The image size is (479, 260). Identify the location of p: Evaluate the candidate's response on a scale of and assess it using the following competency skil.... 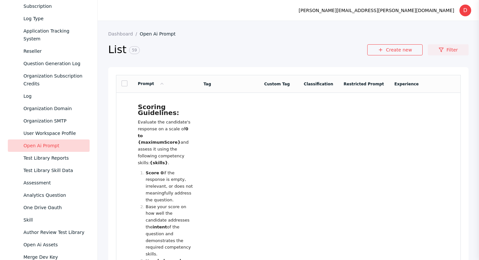
(165, 143).